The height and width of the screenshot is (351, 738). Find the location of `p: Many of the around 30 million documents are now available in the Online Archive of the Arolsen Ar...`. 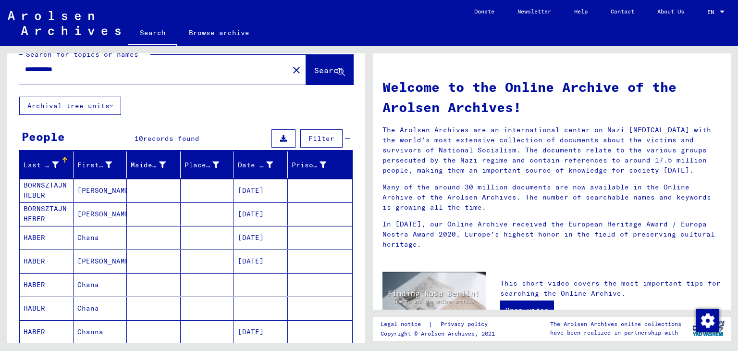

p: Many of the around 30 million documents are now available in the Online Archive of the Arolsen Ar... is located at coordinates (552, 197).